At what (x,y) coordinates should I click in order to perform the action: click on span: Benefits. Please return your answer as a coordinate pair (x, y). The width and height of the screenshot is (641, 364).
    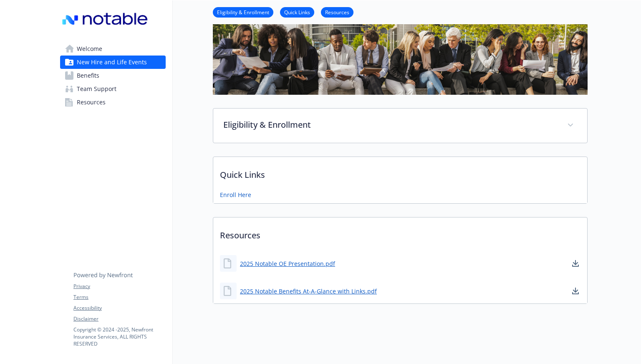
    Looking at the image, I should click on (88, 76).